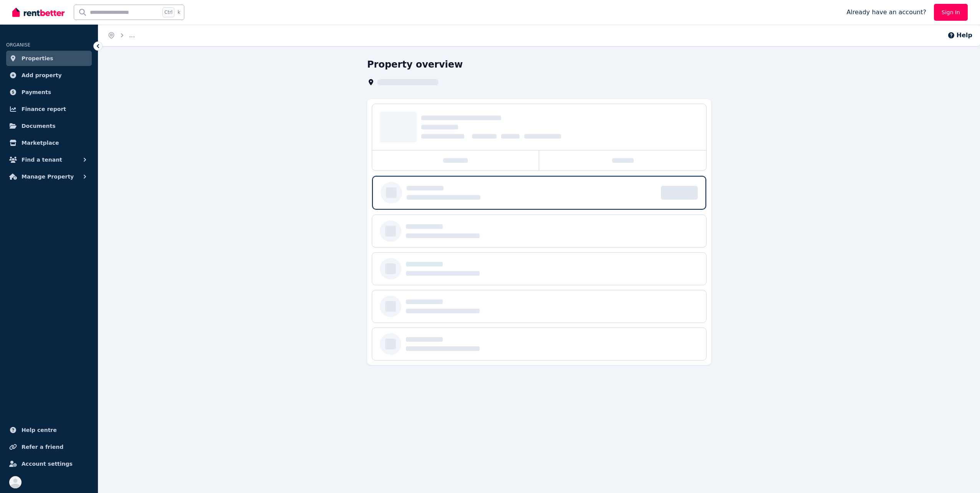 Image resolution: width=980 pixels, height=493 pixels. I want to click on span: Documents, so click(39, 126).